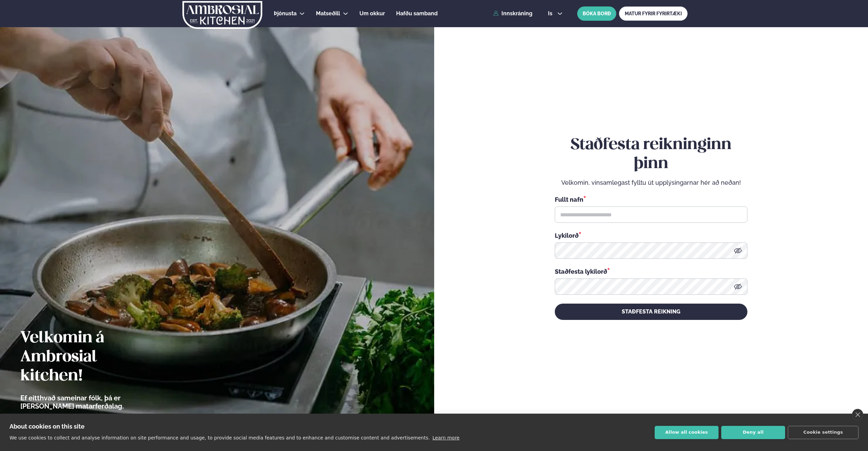 Image resolution: width=868 pixels, height=451 pixels. I want to click on div: Lykilorð, so click(651, 235).